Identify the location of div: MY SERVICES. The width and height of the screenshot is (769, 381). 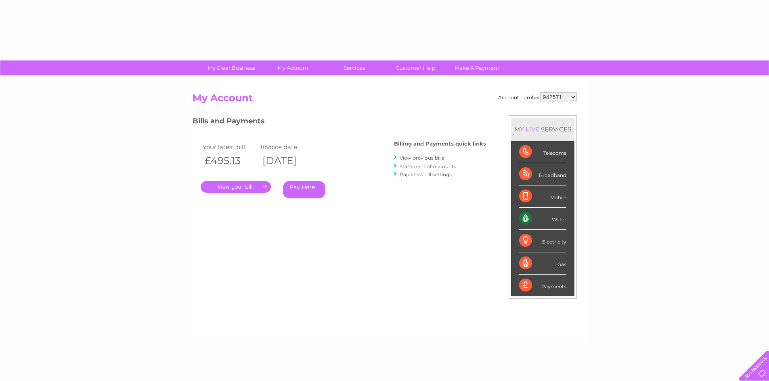
(542, 129).